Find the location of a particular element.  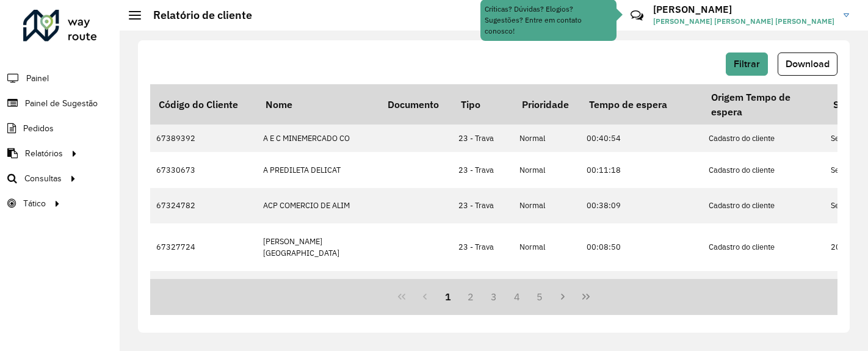

td: 67356431 is located at coordinates (203, 289).